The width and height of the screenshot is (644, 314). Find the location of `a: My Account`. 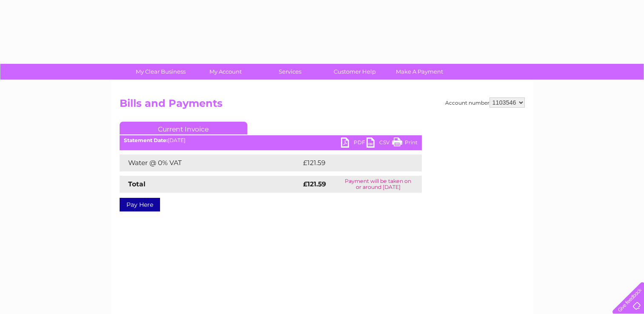

a: My Account is located at coordinates (225, 71).